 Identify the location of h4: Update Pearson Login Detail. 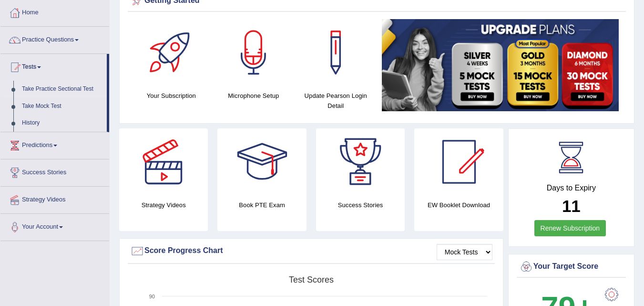
(336, 101).